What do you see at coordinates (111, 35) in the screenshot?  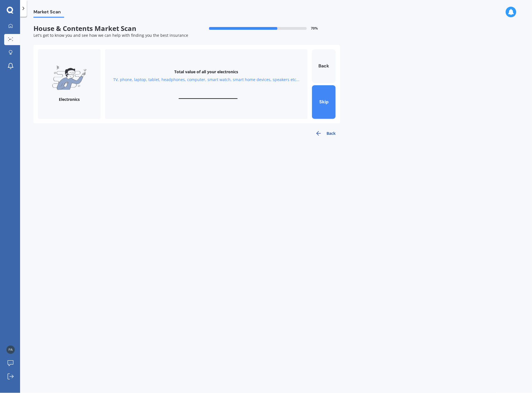 I see `span: Let's get to know you and see how we can help with finding you the best insurance` at bounding box center [111, 35].